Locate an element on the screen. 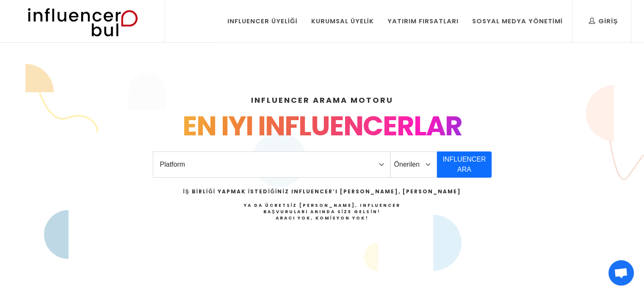 This screenshot has height=294, width=644. strong: Aracı Yok, Komisyon Yok! is located at coordinates (322, 218).